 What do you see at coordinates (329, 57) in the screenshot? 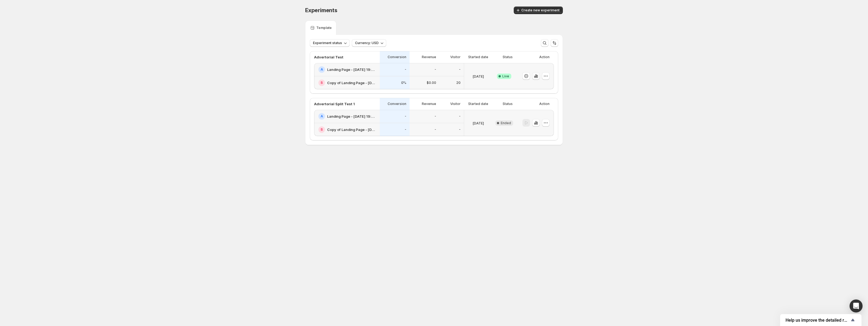
I see `p: Advertorial Test` at bounding box center [329, 57].